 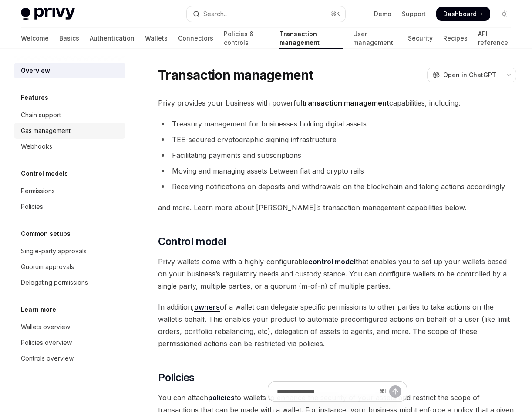 What do you see at coordinates (235, 75) in the screenshot?
I see `h1: Transaction management` at bounding box center [235, 75].